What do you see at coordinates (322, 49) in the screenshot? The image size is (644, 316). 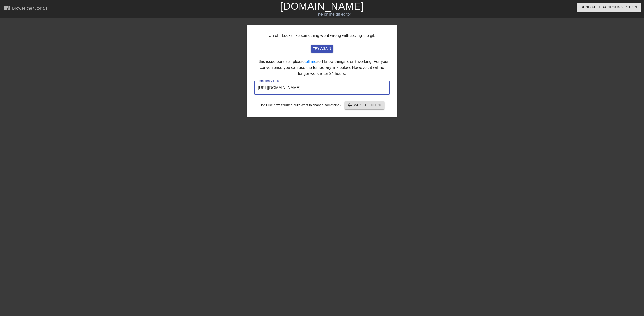 I see `span: try again` at bounding box center [322, 49].